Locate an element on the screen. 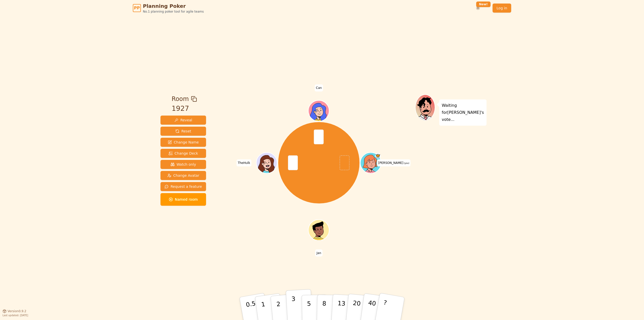  button: New! is located at coordinates (478, 8).